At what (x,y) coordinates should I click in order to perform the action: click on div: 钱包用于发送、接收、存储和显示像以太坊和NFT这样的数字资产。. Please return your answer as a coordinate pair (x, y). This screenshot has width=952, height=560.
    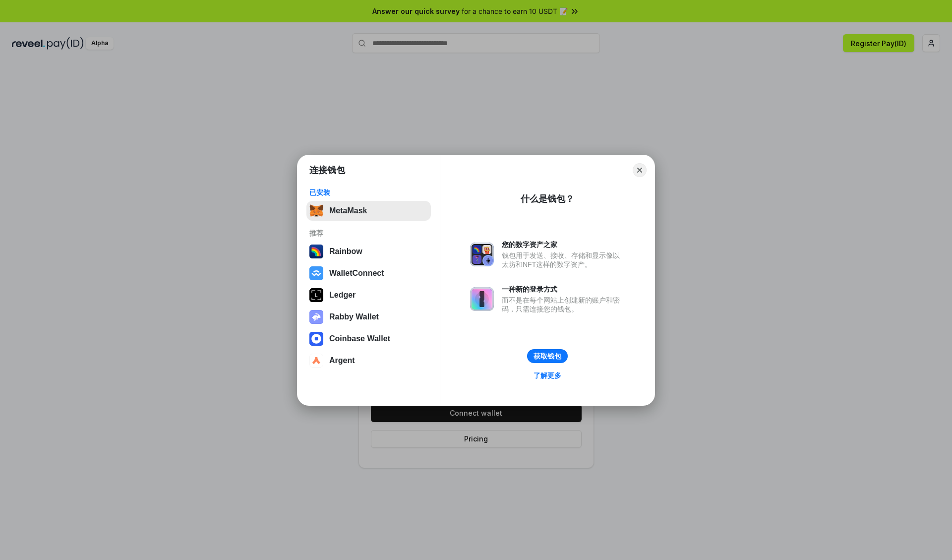
    Looking at the image, I should click on (563, 259).